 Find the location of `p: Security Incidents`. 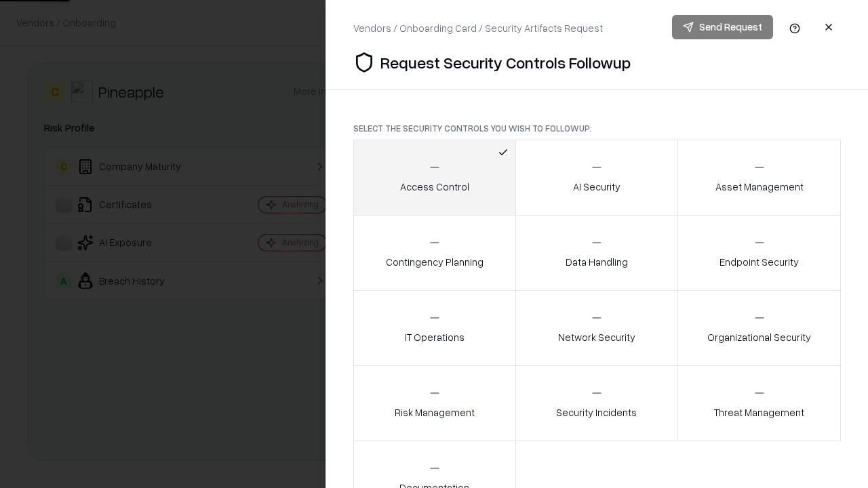

p: Security Incidents is located at coordinates (596, 412).